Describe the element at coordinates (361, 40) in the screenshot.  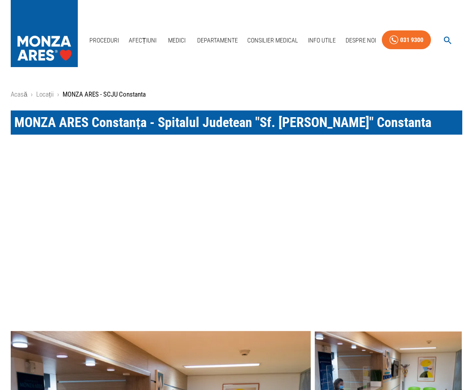
I see `a: Despre Noi` at that location.